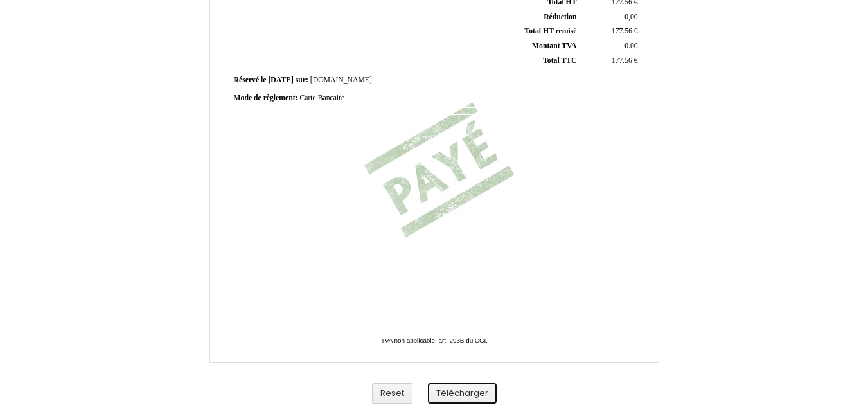 This screenshot has height=412, width=868. I want to click on span: Réduction, so click(560, 17).